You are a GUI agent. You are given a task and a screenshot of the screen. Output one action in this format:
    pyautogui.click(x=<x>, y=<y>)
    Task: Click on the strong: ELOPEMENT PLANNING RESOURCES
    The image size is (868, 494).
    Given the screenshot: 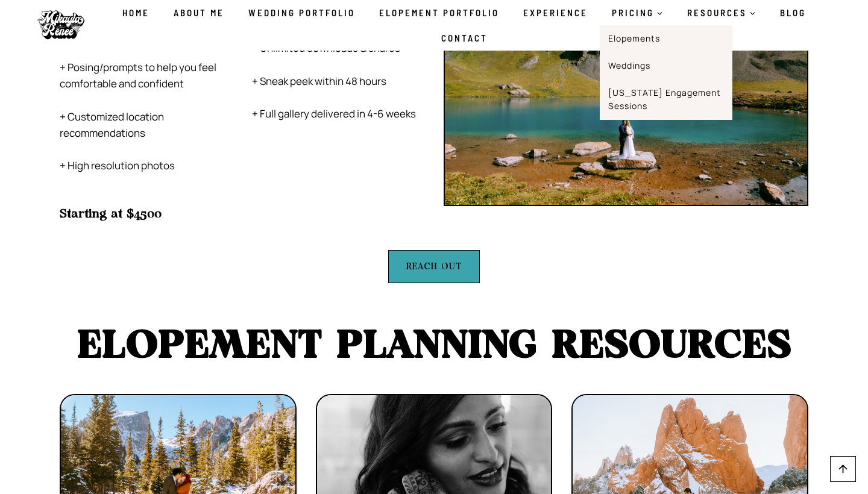 What is the action you would take?
    pyautogui.click(x=434, y=346)
    